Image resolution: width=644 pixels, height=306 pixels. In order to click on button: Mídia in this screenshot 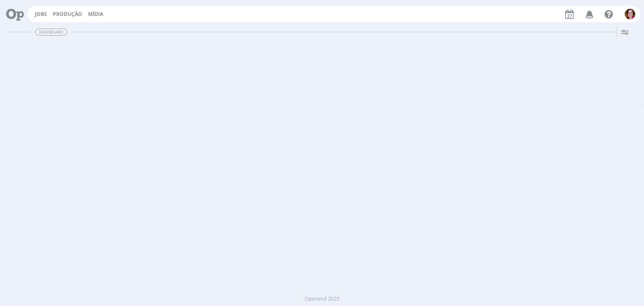, I will do `click(95, 14)`.